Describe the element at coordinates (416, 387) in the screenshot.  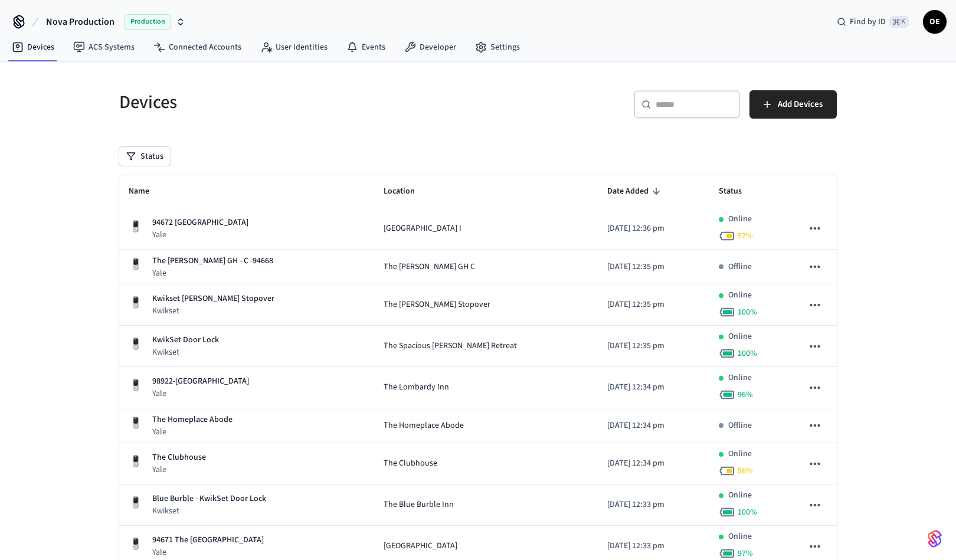
I see `span: The Lombardy Inn` at that location.